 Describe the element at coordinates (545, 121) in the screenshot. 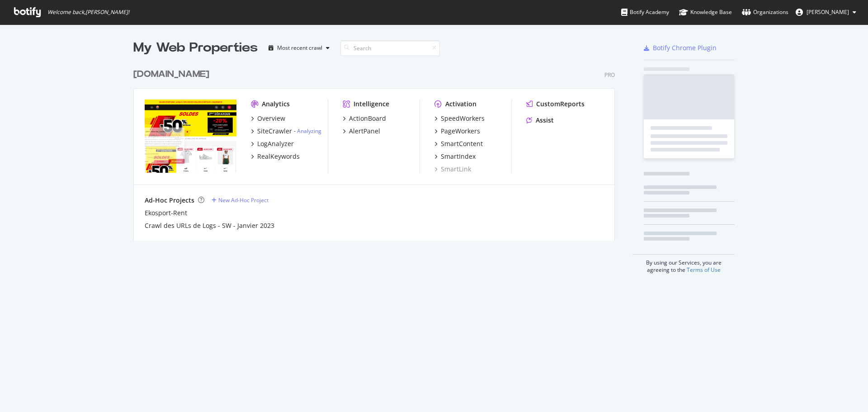

I see `div: Assist` at that location.